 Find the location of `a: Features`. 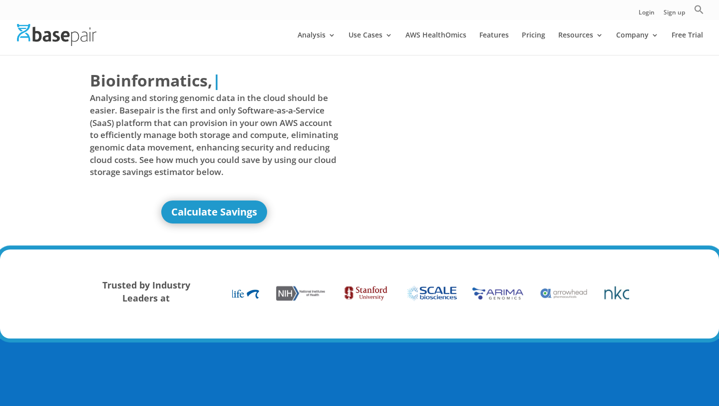

a: Features is located at coordinates (494, 43).